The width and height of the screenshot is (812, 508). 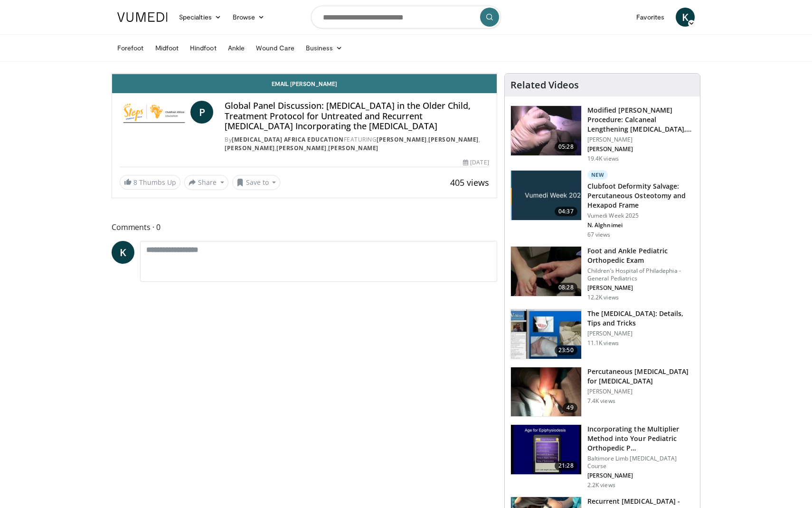 What do you see at coordinates (206, 183) in the screenshot?
I see `button: Share` at bounding box center [206, 183].